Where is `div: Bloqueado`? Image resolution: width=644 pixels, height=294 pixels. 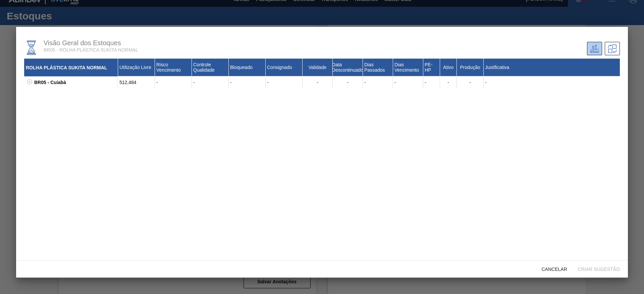
div: Bloqueado is located at coordinates (248, 67).